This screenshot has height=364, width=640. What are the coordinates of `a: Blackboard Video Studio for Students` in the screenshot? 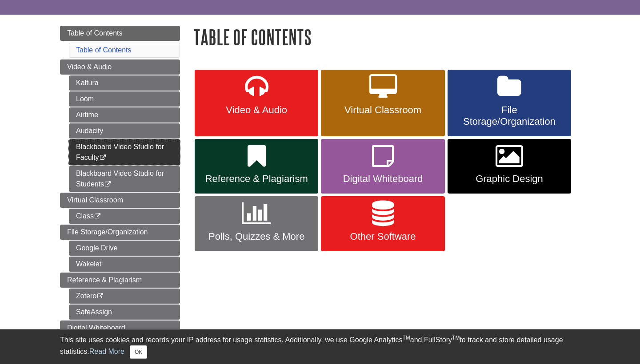 It's located at (124, 179).